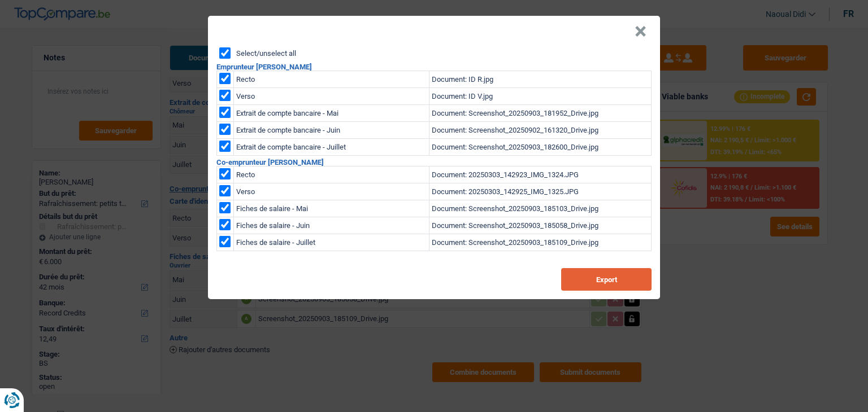  I want to click on button: Close, so click(640, 32).